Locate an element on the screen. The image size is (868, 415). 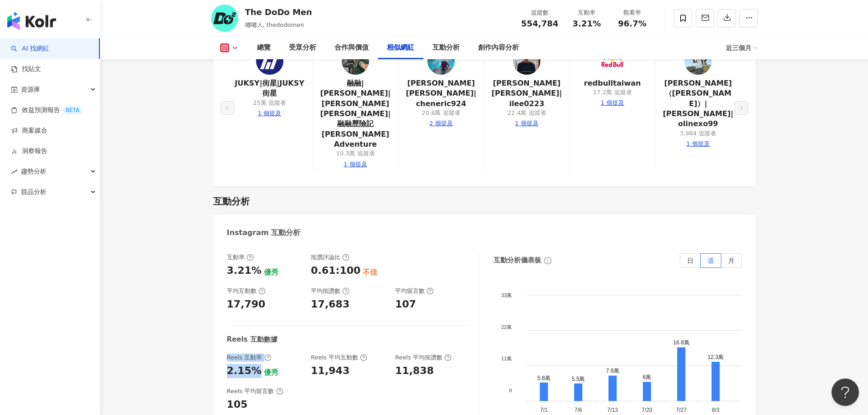
tspan: 33萬 is located at coordinates (506, 295).